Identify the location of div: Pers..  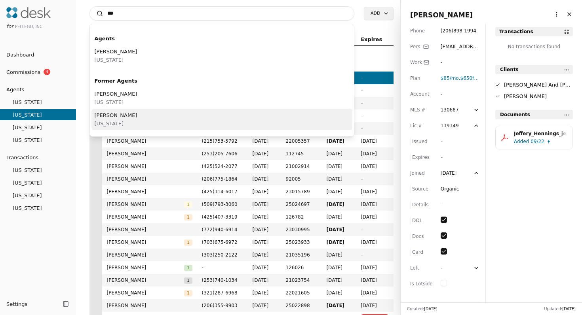
(421, 47).